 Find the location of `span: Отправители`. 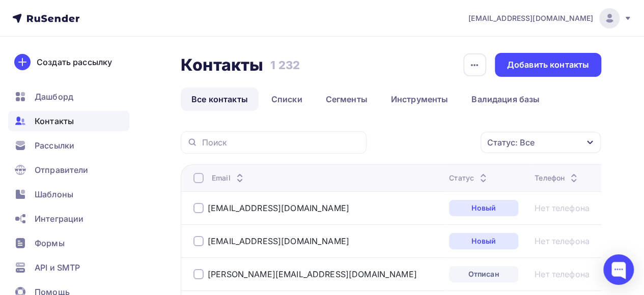

span: Отправители is located at coordinates (61, 170).